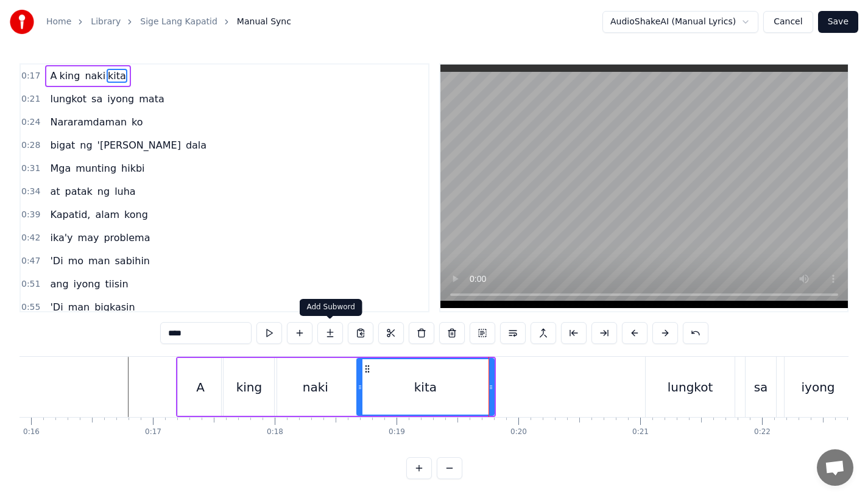  What do you see at coordinates (88, 237) in the screenshot?
I see `span: may` at bounding box center [88, 237].